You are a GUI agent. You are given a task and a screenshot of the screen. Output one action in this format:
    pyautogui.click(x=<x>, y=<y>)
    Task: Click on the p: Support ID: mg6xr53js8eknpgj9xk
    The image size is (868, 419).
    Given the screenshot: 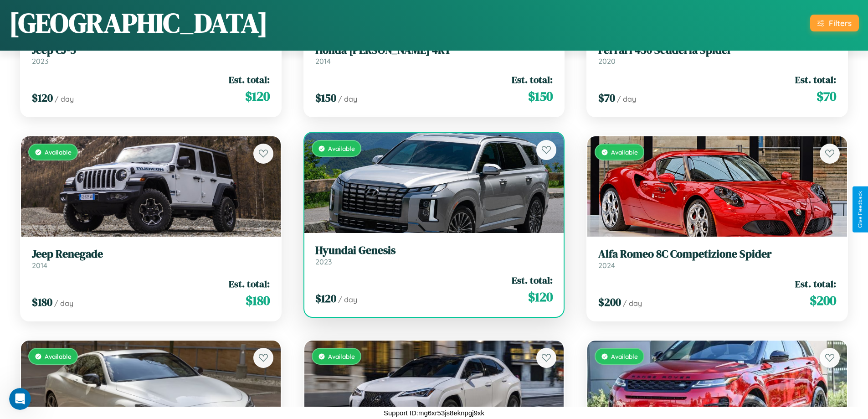 What is the action you would take?
    pyautogui.click(x=434, y=413)
    